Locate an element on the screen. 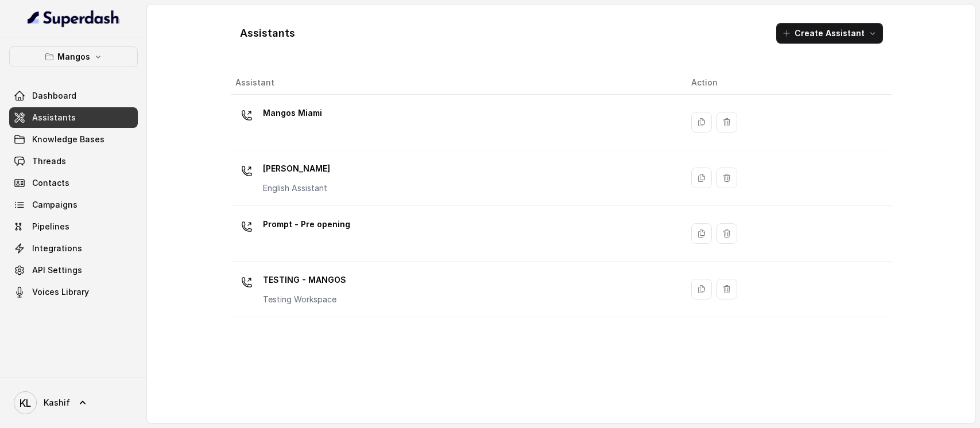 This screenshot has width=980, height=428. span: Integrations is located at coordinates (57, 248).